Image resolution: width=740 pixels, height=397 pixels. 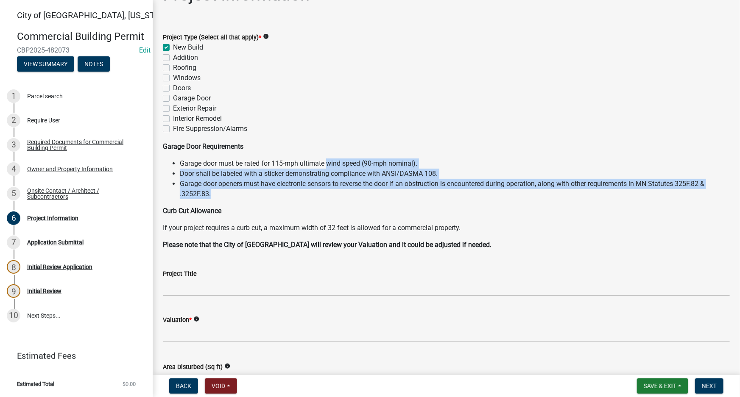 I want to click on label: Project Title, so click(x=180, y=274).